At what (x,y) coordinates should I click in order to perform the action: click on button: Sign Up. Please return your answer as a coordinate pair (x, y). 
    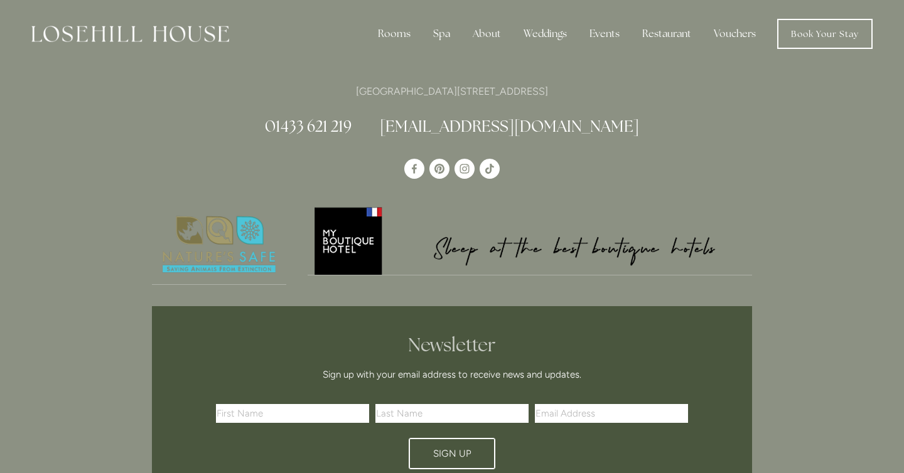
    Looking at the image, I should click on (452, 454).